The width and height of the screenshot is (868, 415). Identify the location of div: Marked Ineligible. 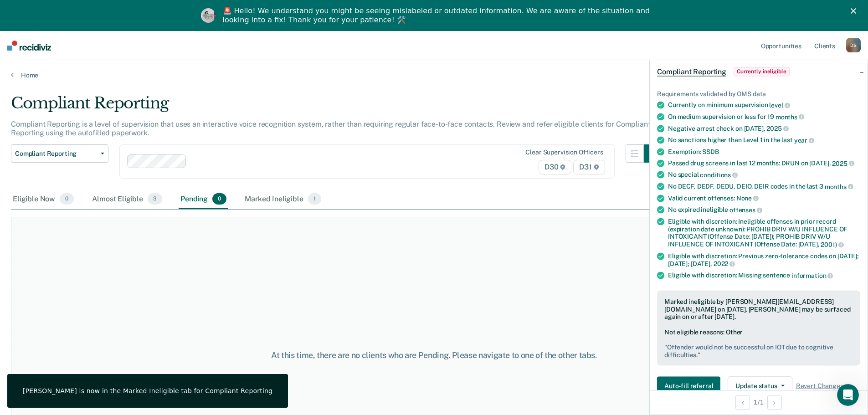
(283, 200).